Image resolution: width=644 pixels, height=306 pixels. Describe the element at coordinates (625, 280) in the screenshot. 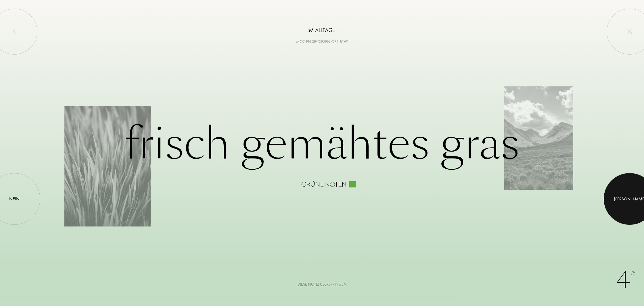

I see `div: 4` at that location.